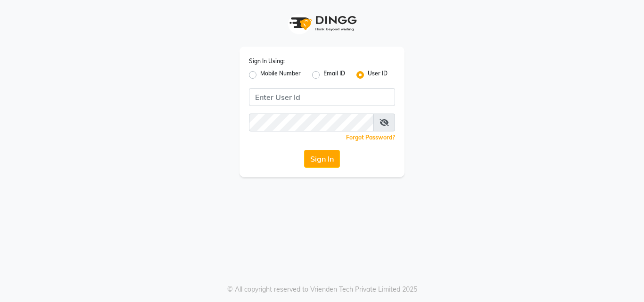  I want to click on a: Forgot Password?, so click(371, 137).